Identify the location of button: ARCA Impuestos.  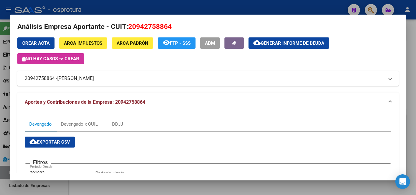
(83, 43).